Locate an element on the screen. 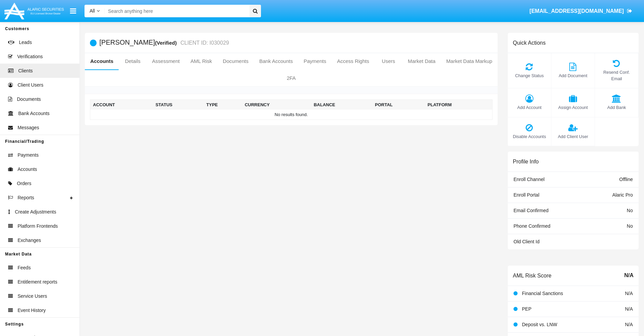 Image resolution: width=644 pixels, height=336 pixels. a: Details is located at coordinates (133, 61).